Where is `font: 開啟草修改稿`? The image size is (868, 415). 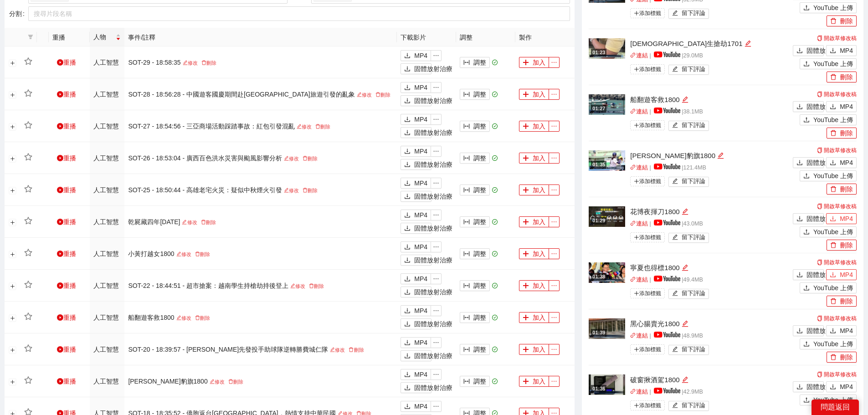
font: 開啟草修改稿 is located at coordinates (840, 38).